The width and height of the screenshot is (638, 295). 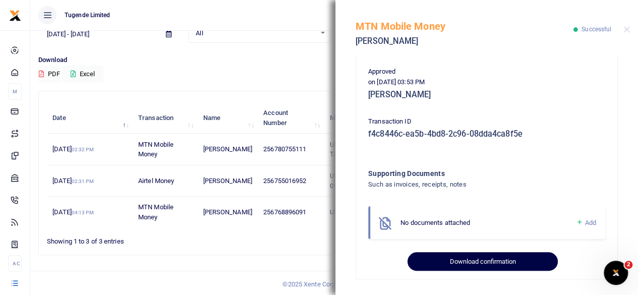 I want to click on span: 256780755111, so click(x=284, y=149).